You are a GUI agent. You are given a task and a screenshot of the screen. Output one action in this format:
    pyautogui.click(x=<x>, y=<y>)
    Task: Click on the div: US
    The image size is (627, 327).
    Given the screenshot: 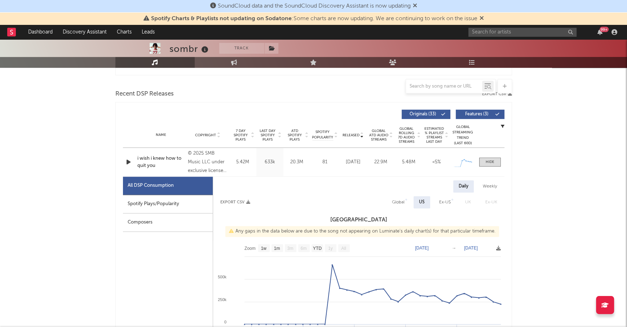 What is the action you would take?
    pyautogui.click(x=422, y=202)
    